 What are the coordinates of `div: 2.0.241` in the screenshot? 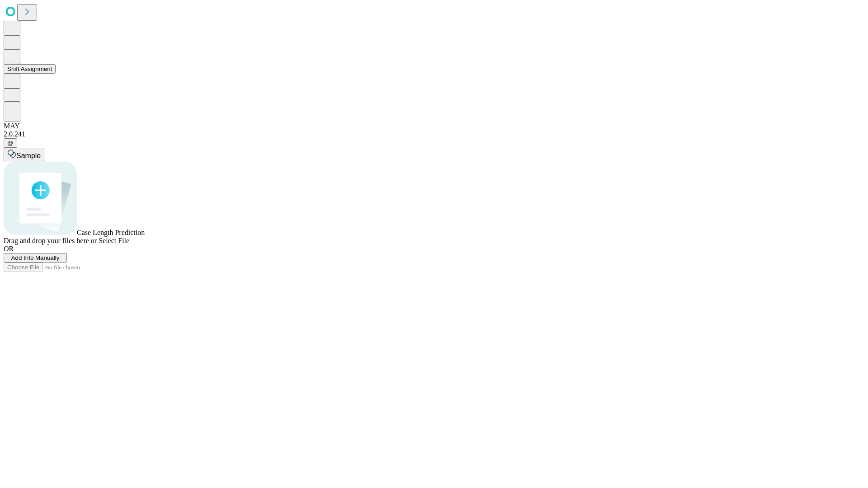 It's located at (434, 134).